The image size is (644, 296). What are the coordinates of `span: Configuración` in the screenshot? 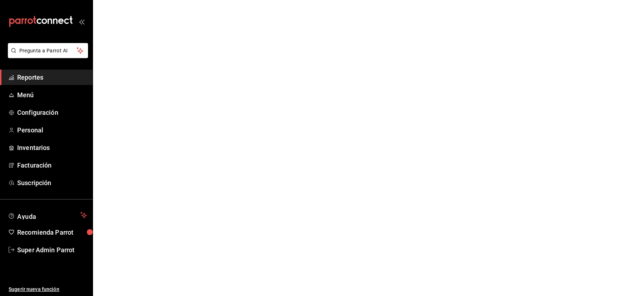 It's located at (52, 112).